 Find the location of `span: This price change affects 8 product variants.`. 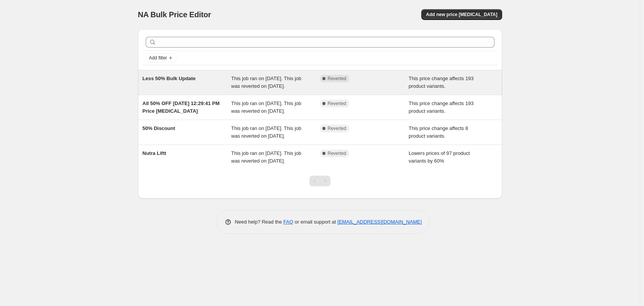

span: This price change affects 8 product variants. is located at coordinates (438, 132).